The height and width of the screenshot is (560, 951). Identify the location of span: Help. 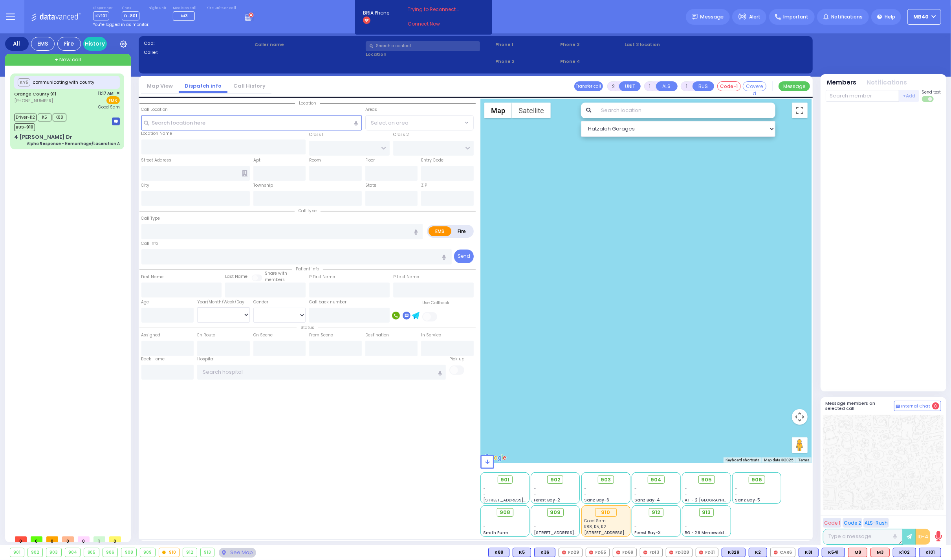
(890, 16).